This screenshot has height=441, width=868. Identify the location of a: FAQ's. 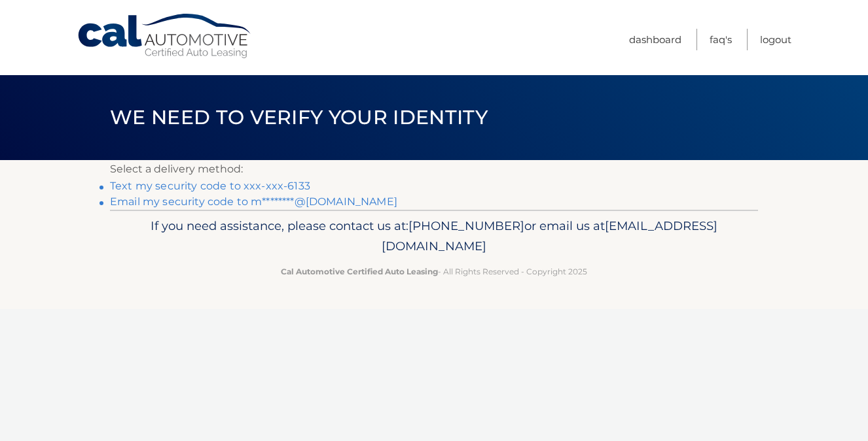
(721, 39).